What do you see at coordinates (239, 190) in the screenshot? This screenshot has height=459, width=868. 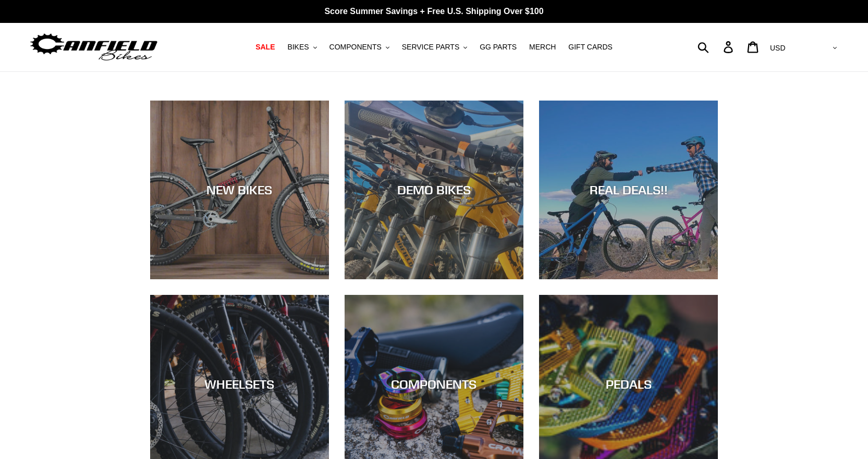 I see `div: NEW BIKES` at bounding box center [239, 190].